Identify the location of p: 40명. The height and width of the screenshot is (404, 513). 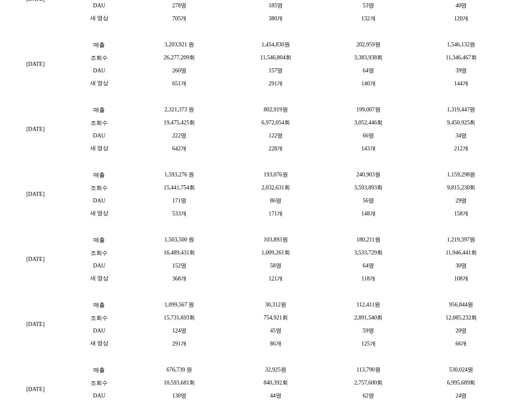
(461, 6).